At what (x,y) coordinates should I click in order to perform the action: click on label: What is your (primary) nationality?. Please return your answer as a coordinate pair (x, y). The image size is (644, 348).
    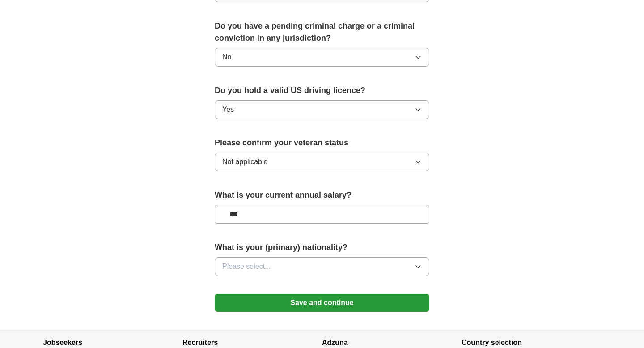
    Looking at the image, I should click on (322, 247).